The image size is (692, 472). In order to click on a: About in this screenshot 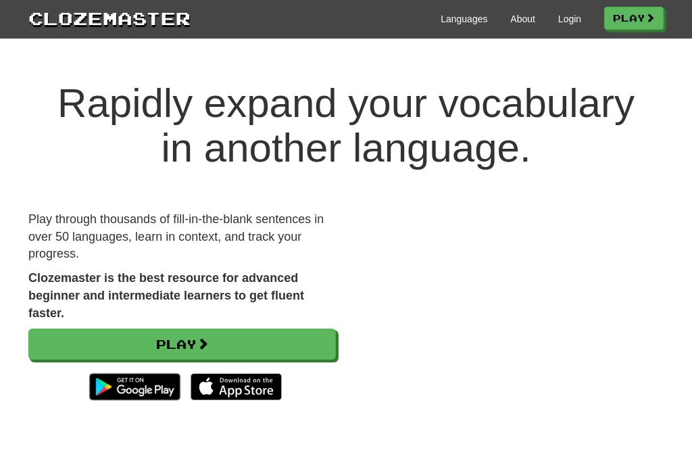, I will do `click(522, 19)`.